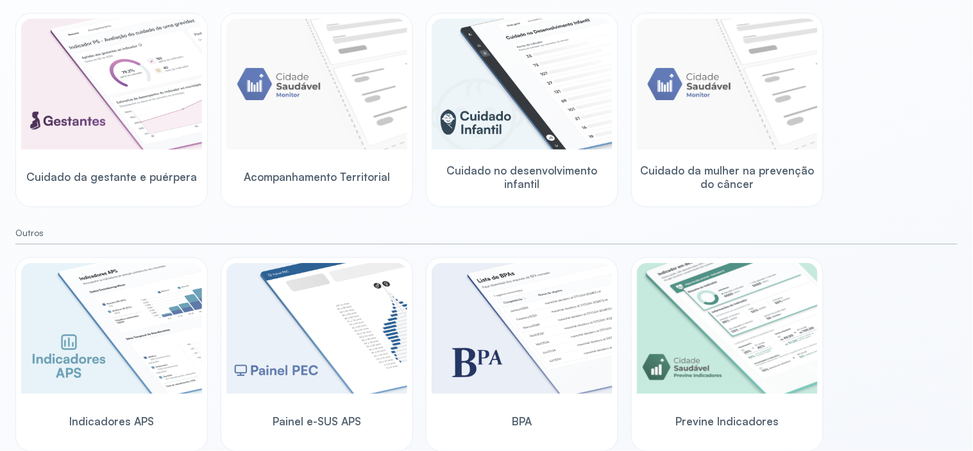  What do you see at coordinates (522, 84) in the screenshot?
I see `img: child-development.png` at bounding box center [522, 84].